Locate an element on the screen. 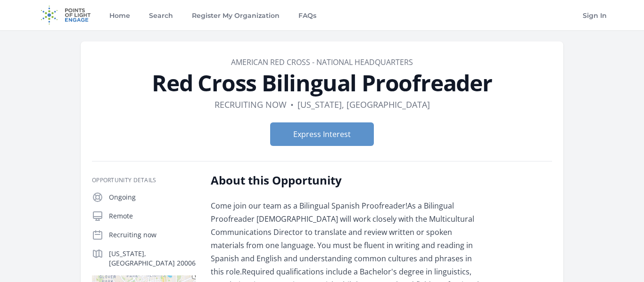 The image size is (644, 282). p: Recruiting now is located at coordinates (152, 235).